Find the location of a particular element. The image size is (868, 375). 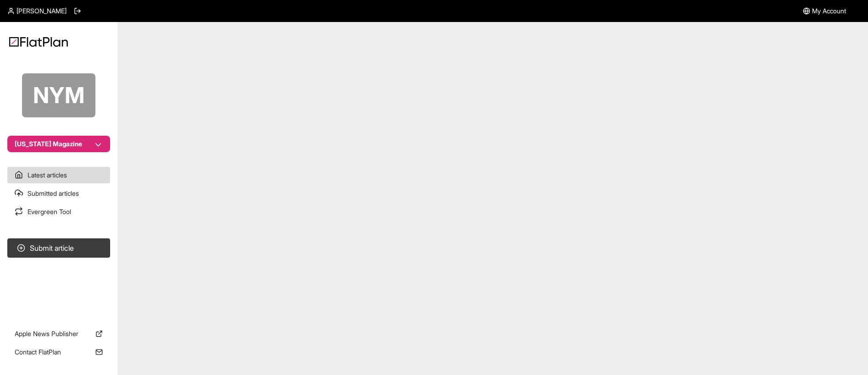

img: Logo is located at coordinates (39, 41).